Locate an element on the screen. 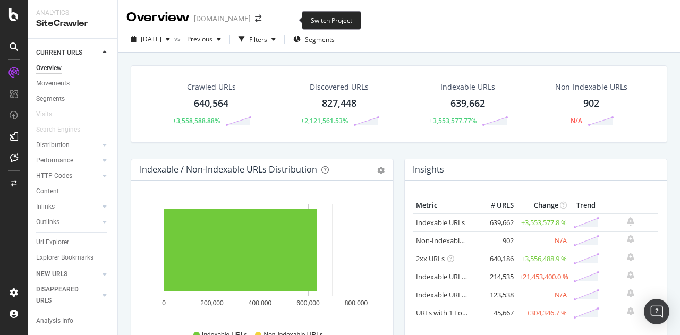 This screenshot has height=335, width=680. td: 214,535 is located at coordinates (495, 277).